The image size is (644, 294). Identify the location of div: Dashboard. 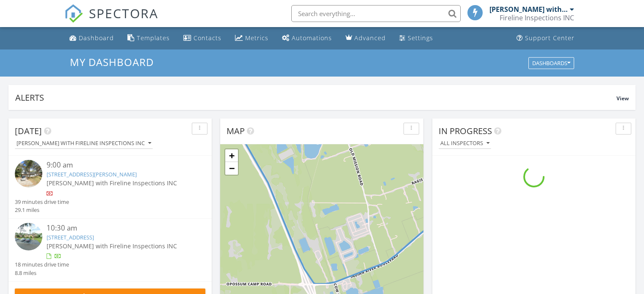
(96, 37).